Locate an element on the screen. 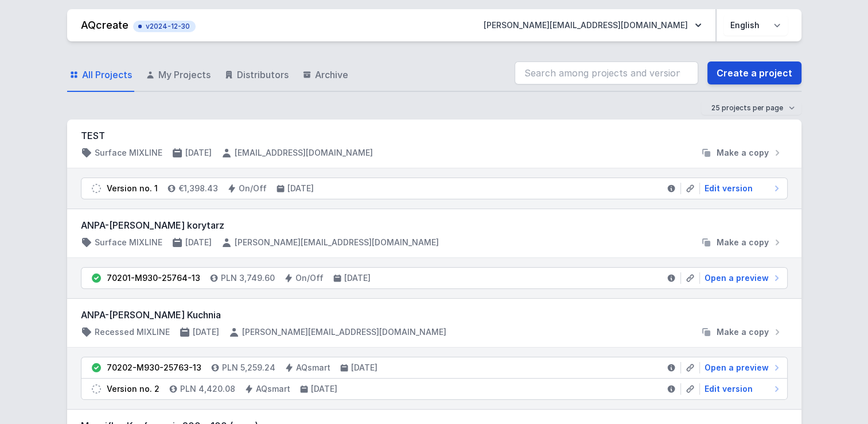 The width and height of the screenshot is (868, 424). input: Search among projects and versions... is located at coordinates (606, 73).